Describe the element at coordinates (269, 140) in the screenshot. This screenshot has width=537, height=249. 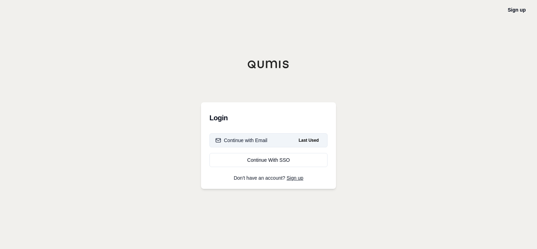
I see `button: Continue with EmailLast Used` at that location.